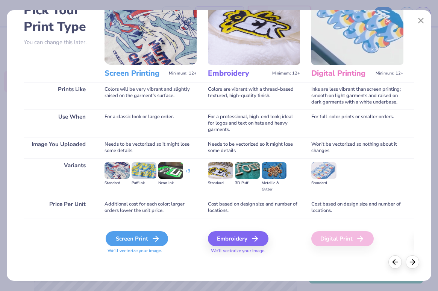 This screenshot has height=291, width=438. Describe the element at coordinates (238, 238) in the screenshot. I see `div: Embroidery` at that location.